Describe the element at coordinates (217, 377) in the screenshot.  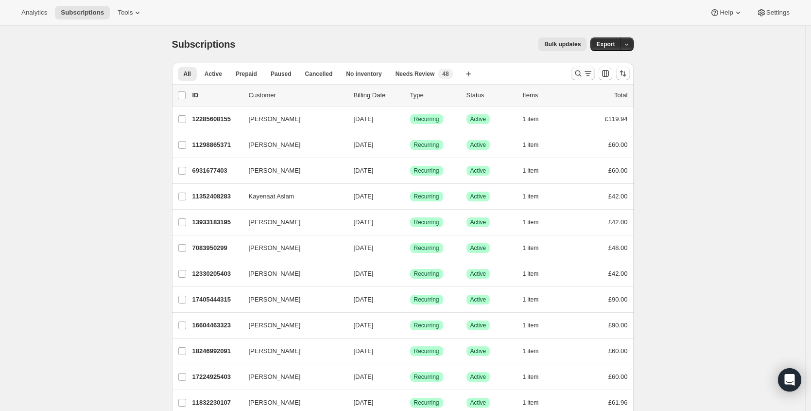
I see `p: 17224925403` at that location.